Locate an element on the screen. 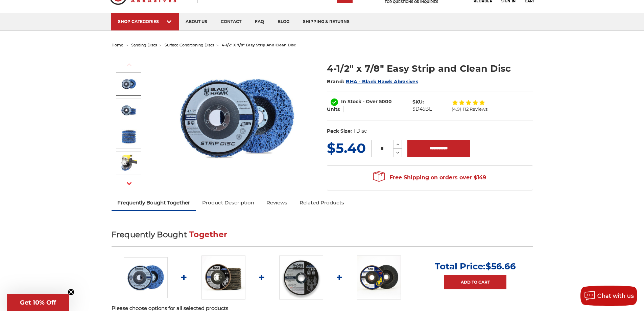  h1: 4-1/2" x 7/8" Easy Strip and Clean Disc is located at coordinates (429, 68).